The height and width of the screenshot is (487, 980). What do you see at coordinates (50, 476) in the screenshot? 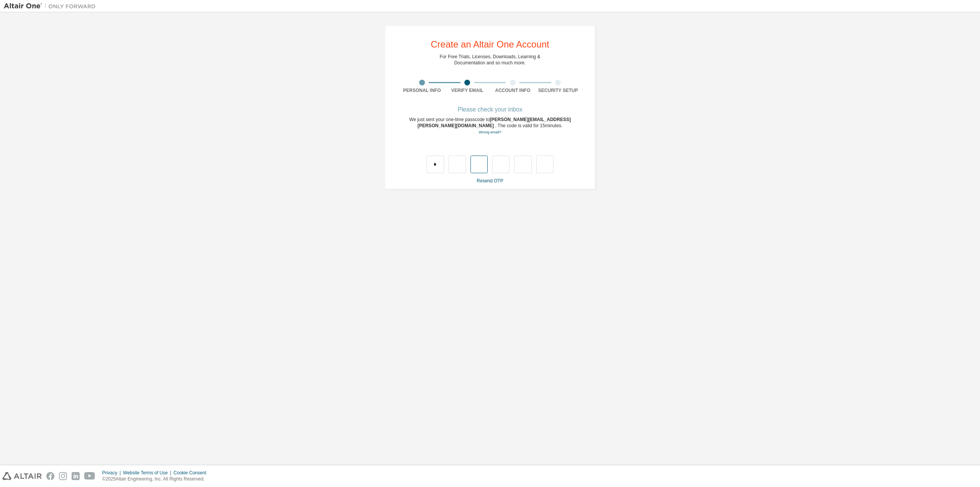
I see `img: facebook.svg` at bounding box center [50, 476].